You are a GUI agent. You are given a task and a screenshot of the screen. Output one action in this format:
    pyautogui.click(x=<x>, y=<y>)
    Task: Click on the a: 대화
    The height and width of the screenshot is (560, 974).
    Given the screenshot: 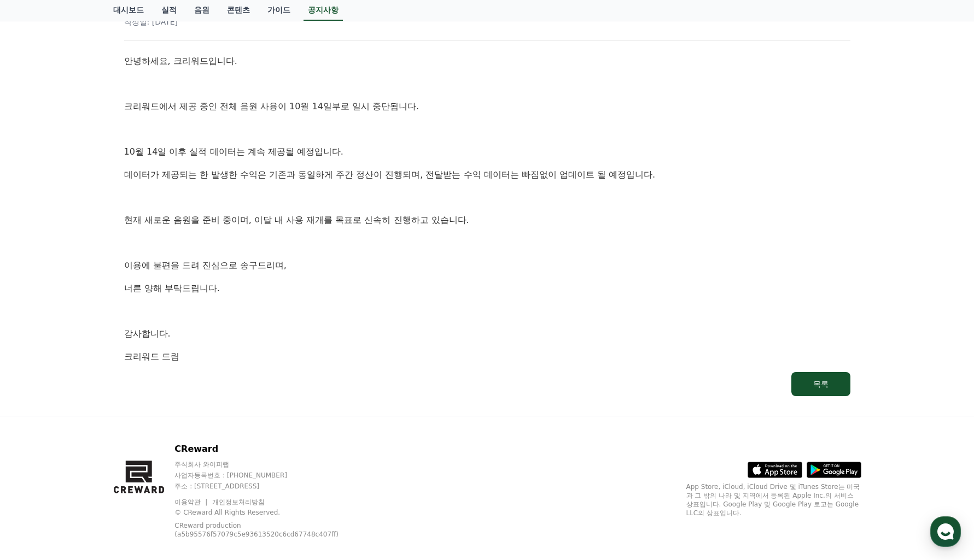 What is the action you would take?
    pyautogui.click(x=107, y=360)
    